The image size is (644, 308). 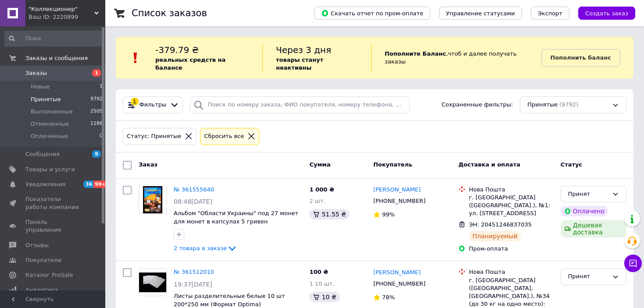 What do you see at coordinates (318, 272) in the screenshot?
I see `span: 100 ₴` at bounding box center [318, 272].